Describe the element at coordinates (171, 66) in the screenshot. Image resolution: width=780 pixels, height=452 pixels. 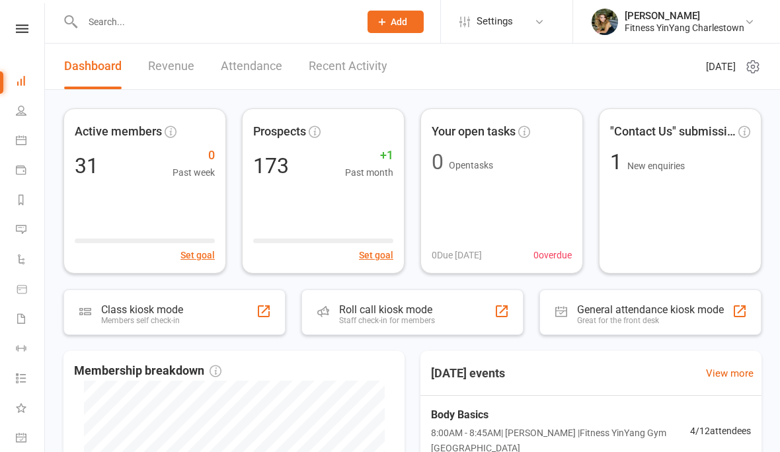
I see `a: Revenue` at that location.